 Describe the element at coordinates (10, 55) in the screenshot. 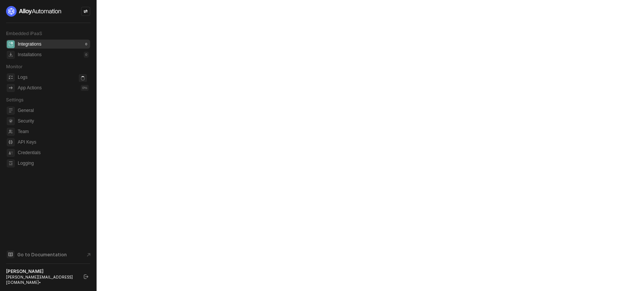

I see `span: installations` at that location.